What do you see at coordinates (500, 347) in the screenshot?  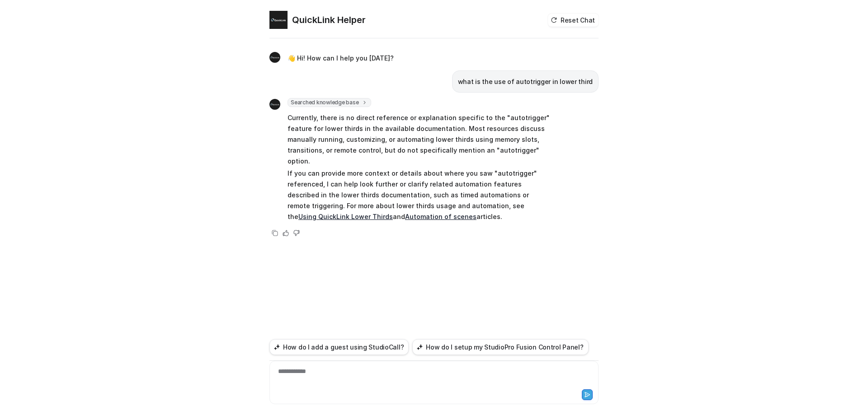 I see `button: How do I setup my StudioPro Fusion Control Panel?` at bounding box center [500, 347].